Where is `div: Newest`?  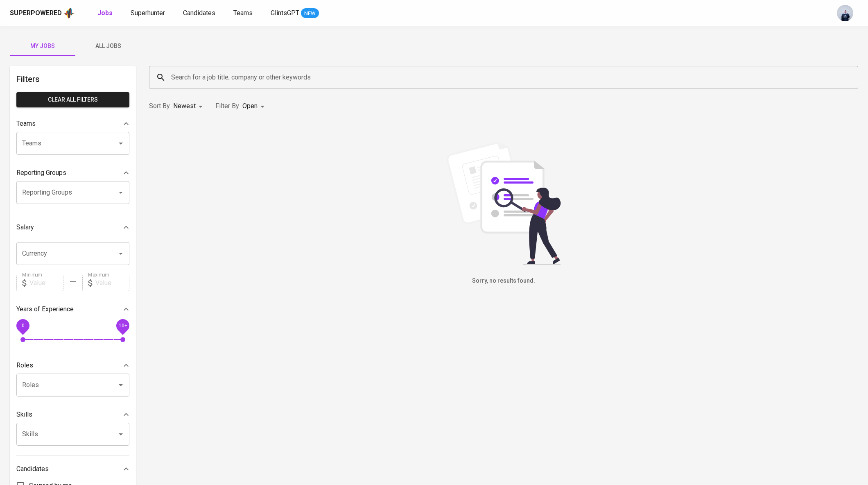 div: Newest is located at coordinates (189, 106).